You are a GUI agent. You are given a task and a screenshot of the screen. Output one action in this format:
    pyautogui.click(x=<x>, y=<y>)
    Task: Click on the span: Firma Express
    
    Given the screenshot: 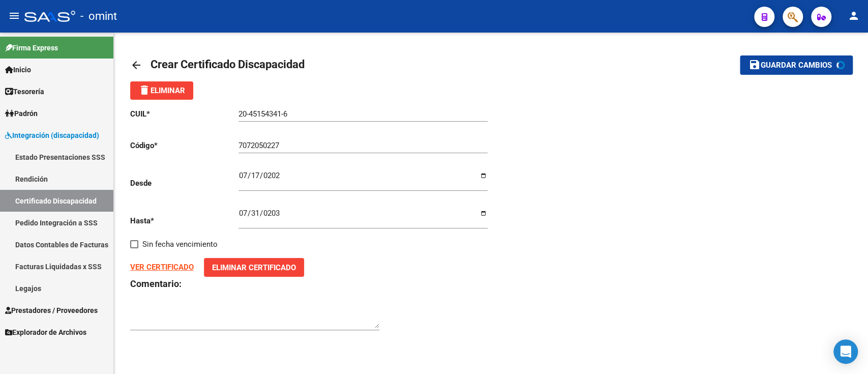 What is the action you would take?
    pyautogui.click(x=31, y=48)
    